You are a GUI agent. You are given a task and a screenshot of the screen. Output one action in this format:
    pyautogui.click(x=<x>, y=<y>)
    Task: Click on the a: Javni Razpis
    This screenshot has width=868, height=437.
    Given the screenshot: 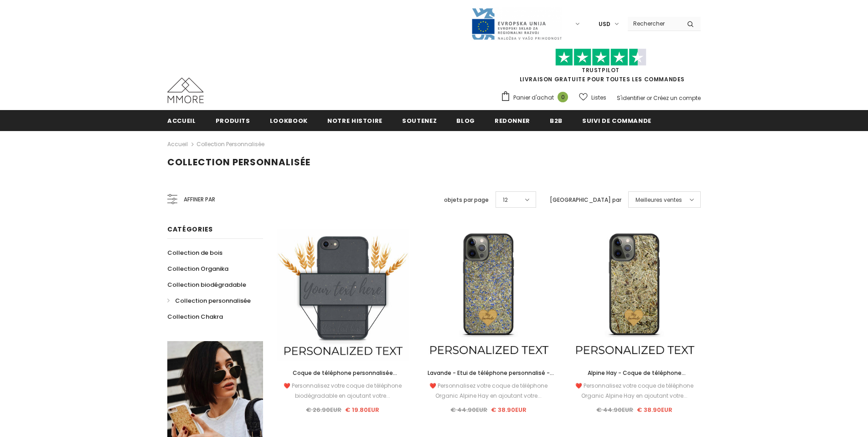 What is the action you would take?
    pyautogui.click(x=517, y=23)
    